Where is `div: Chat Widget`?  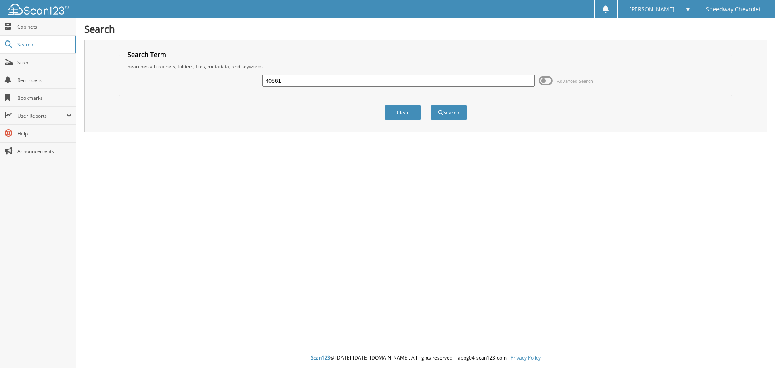
div: Chat Widget is located at coordinates (755, 348).